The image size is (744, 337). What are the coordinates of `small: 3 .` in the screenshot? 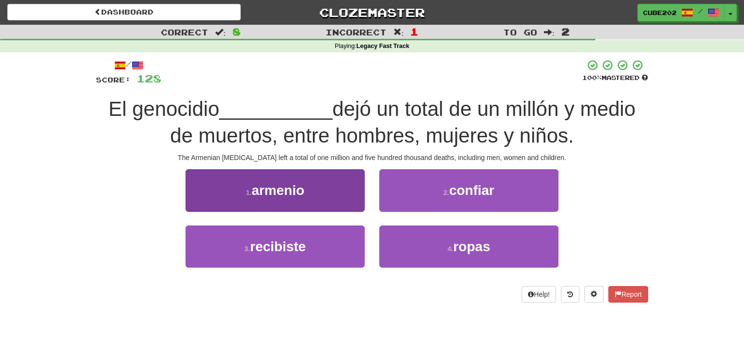 It's located at (247, 248).